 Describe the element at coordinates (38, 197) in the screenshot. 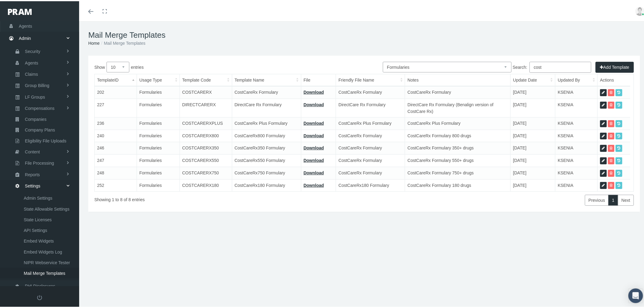

I see `span: Admin Settings` at that location.